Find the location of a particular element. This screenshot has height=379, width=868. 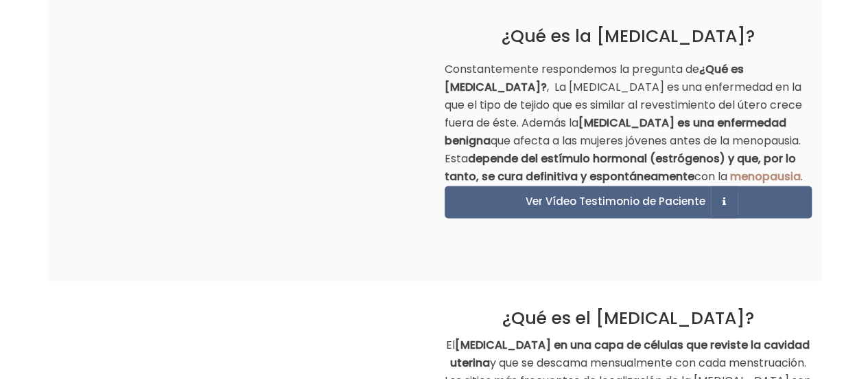

span: Ver Vídeo Testimonio de Paciente is located at coordinates (614, 201).